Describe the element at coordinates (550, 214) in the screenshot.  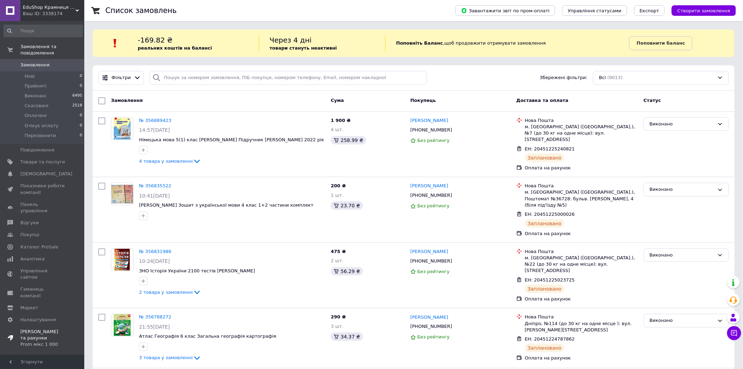
I see `span: ЕН: 20451225000026` at that location.